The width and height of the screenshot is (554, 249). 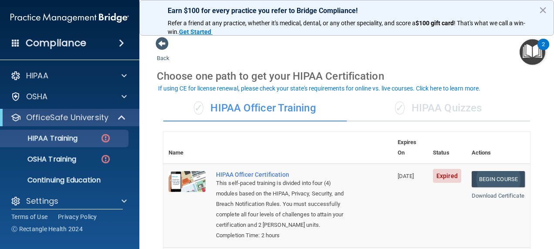 What do you see at coordinates (67, 118) in the screenshot?
I see `p: OfficeSafe University` at bounding box center [67, 118].